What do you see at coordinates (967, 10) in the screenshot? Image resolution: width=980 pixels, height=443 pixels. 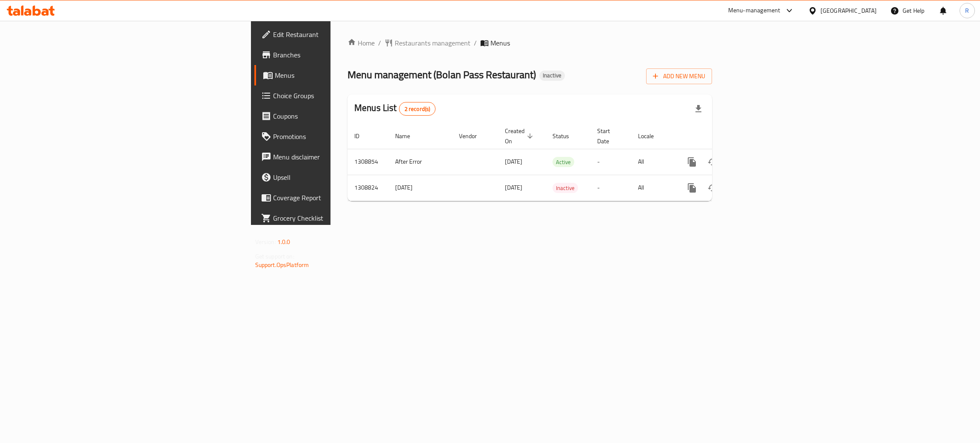 I see `span: R` at bounding box center [967, 10].